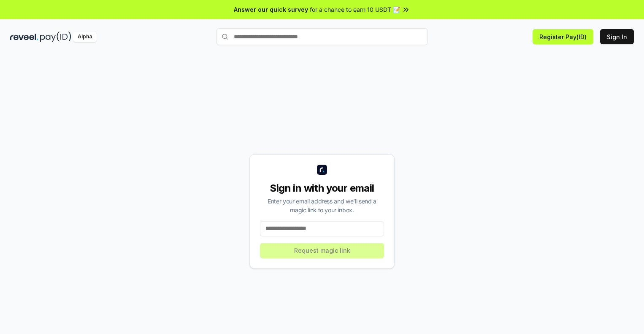 The width and height of the screenshot is (644, 334). I want to click on img: pay_id, so click(56, 37).